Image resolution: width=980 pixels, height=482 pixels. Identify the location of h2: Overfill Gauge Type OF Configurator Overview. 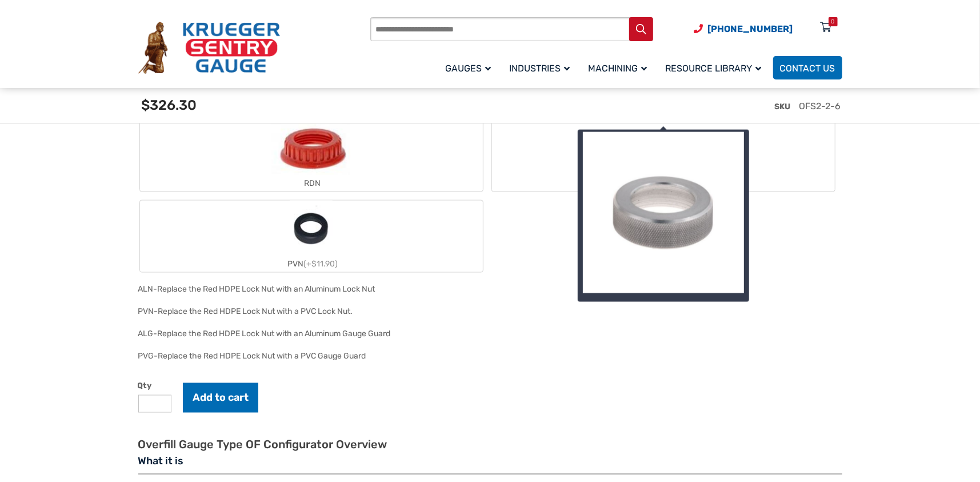
(490, 445).